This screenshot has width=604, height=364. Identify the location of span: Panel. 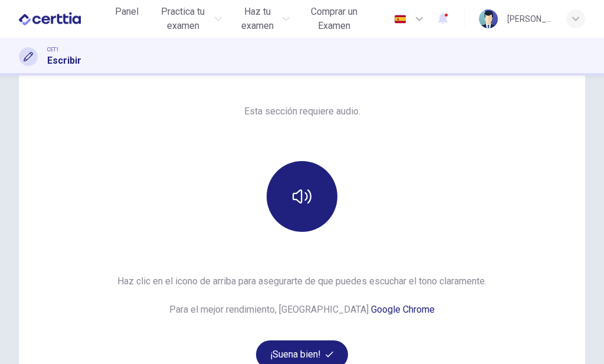
(127, 12).